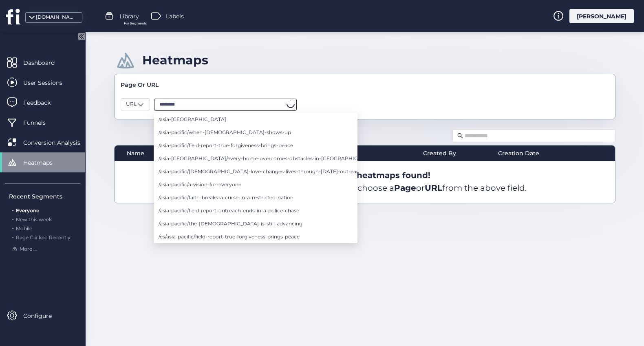  What do you see at coordinates (27, 210) in the screenshot?
I see `span: Everyone` at bounding box center [27, 210].